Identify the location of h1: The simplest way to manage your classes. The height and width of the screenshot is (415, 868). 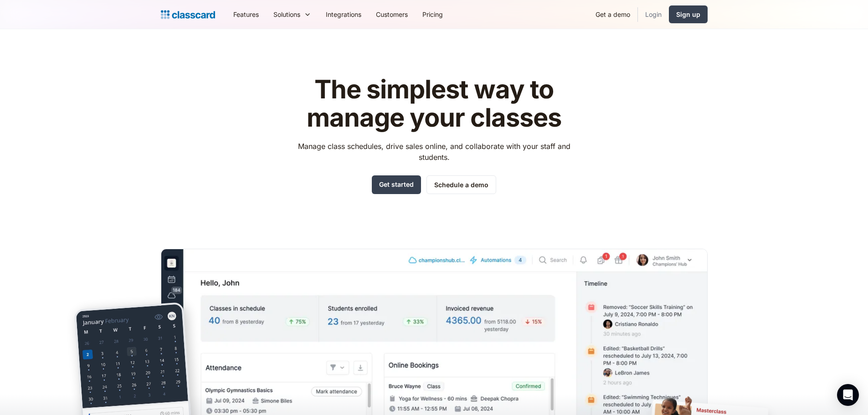
(434, 103).